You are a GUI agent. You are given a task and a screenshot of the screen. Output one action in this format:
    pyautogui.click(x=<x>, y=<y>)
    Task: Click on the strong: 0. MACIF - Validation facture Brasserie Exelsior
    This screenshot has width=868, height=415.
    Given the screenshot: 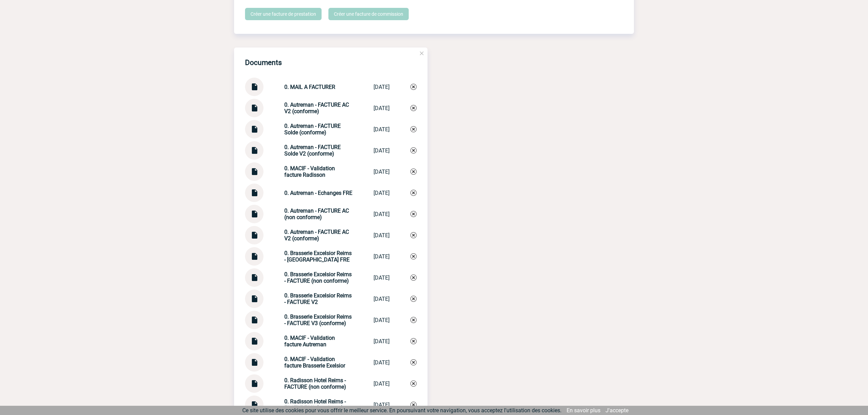 What is the action you would take?
    pyautogui.click(x=315, y=362)
    